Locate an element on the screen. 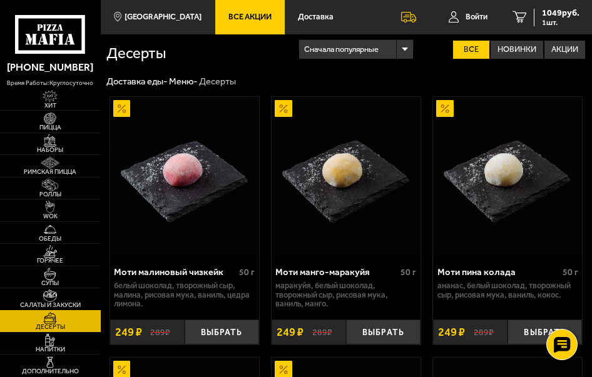 The width and height of the screenshot is (592, 377). span: Все Акции is located at coordinates (250, 17).